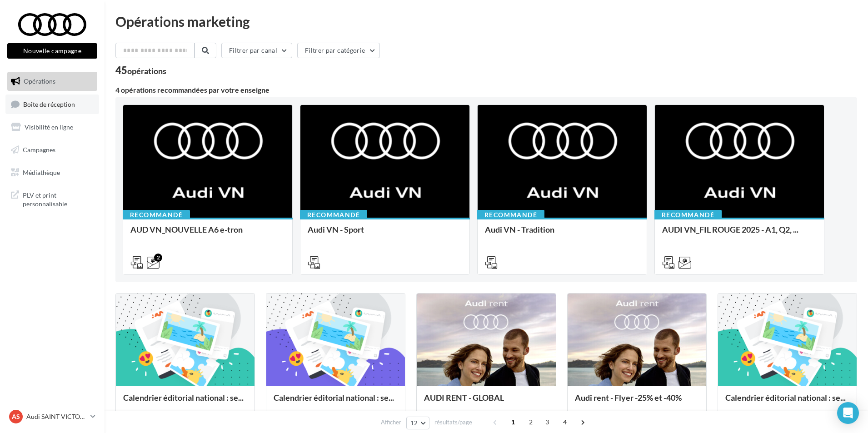 Image resolution: width=868 pixels, height=433 pixels. What do you see at coordinates (730, 230) in the screenshot?
I see `span: AUDI VN_FIL ROUGE 2025 - A1, Q2, ...` at bounding box center [730, 230].